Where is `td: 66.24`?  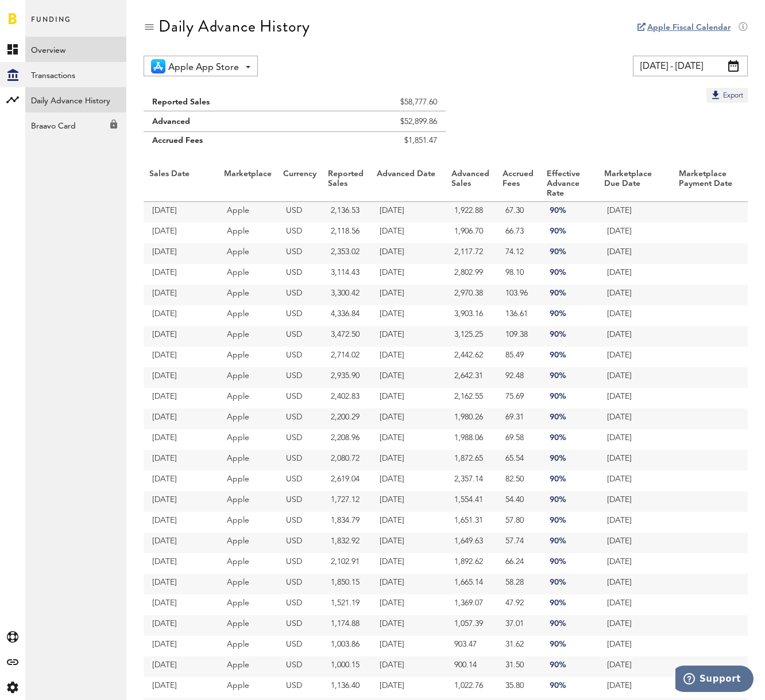
td: 66.24 is located at coordinates (518, 563).